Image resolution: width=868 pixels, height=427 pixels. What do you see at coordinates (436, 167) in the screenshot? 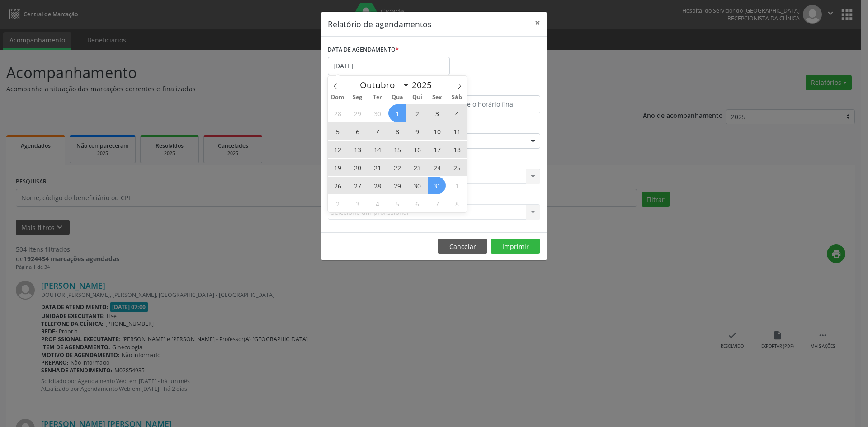
I see `span: Outubro 24, 2025` at bounding box center [436, 167].